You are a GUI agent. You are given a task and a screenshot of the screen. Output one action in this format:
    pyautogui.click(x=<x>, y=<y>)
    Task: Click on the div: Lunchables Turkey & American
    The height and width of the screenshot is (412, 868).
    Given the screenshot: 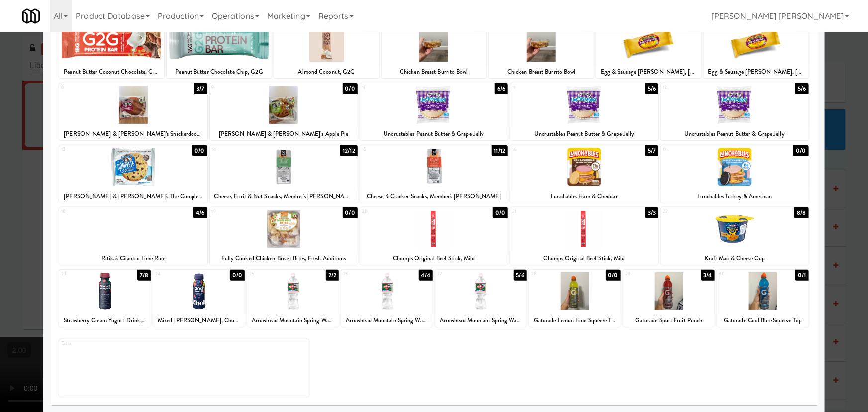 What is the action you would take?
    pyautogui.click(x=734, y=196)
    